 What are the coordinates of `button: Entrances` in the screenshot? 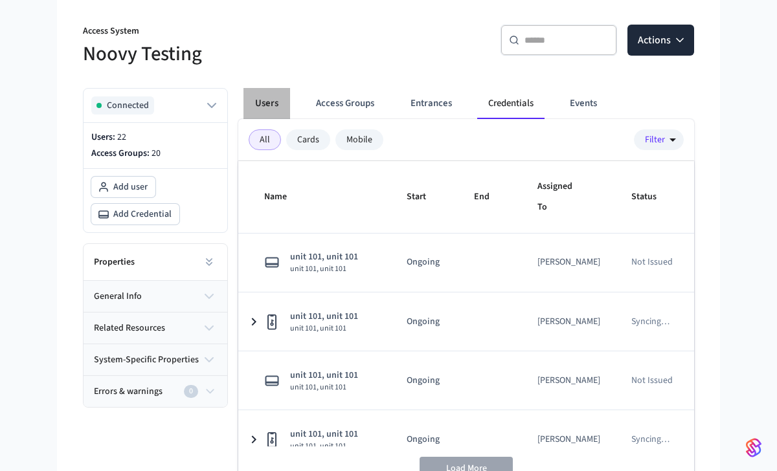 It's located at (431, 104).